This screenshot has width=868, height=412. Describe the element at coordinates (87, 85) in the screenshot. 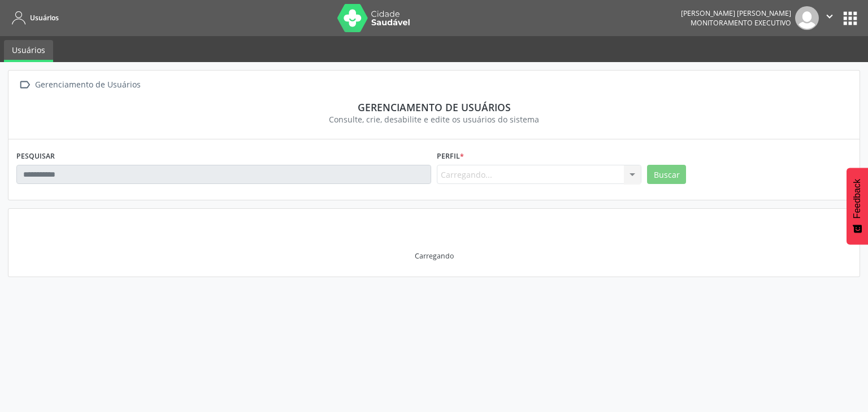

I see `div: Gerenciamento de Usuários` at that location.